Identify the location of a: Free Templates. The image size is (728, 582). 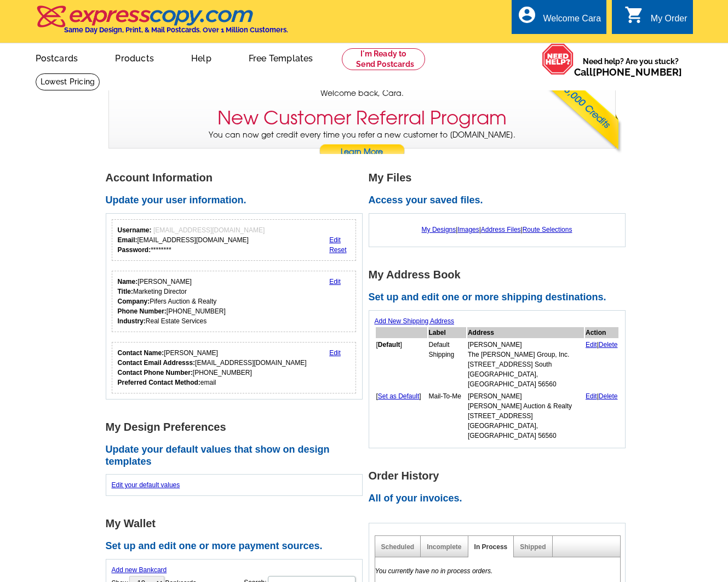
(281, 57).